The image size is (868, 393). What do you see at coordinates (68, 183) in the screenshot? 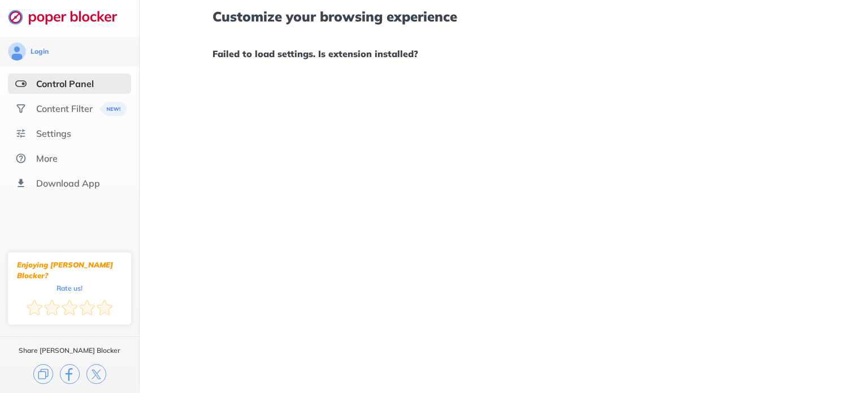
I see `div: Download App` at bounding box center [68, 183].